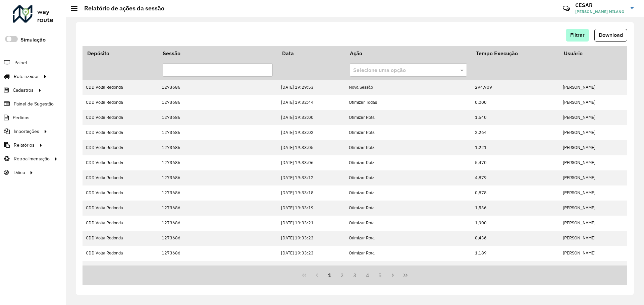 The height and width of the screenshot is (305, 644). I want to click on span: Painel, so click(20, 63).